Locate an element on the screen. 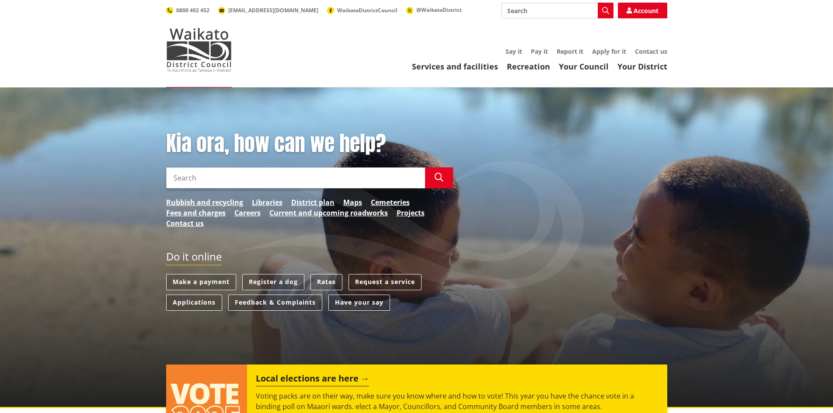  a: Report it is located at coordinates (570, 51).